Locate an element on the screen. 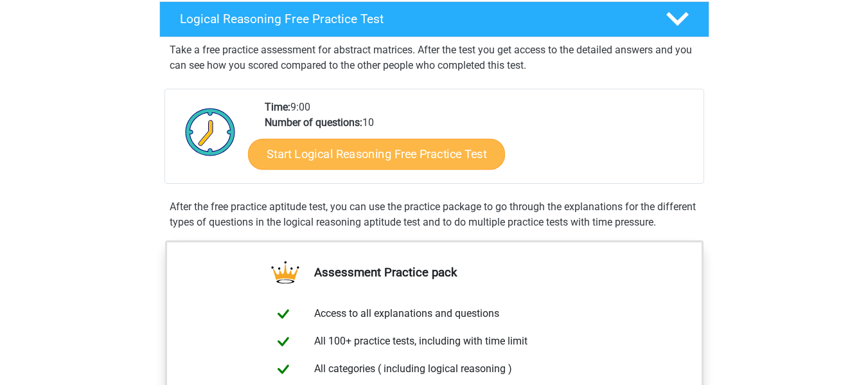  div: 9:00 10 is located at coordinates (479, 141).